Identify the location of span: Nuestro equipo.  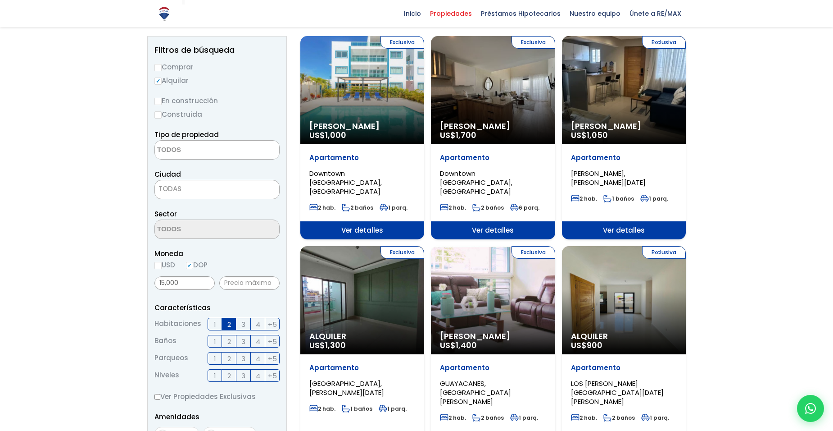
(595, 14).